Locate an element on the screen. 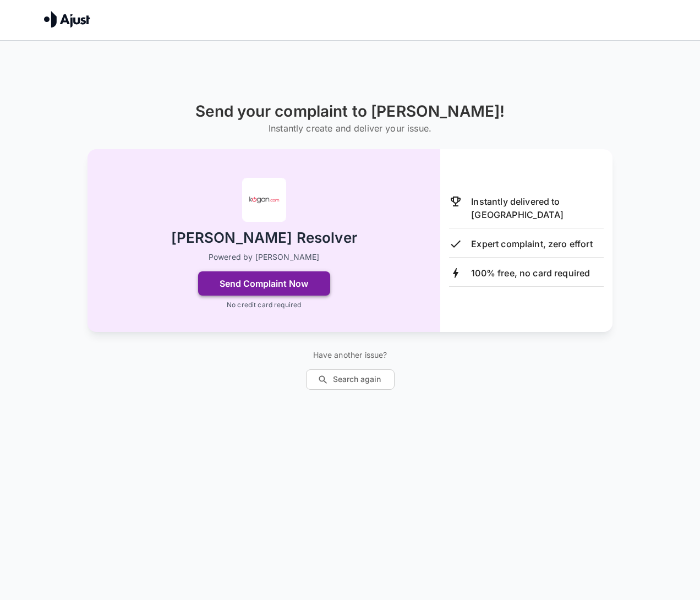 The width and height of the screenshot is (700, 600). button: Send Complaint Now is located at coordinates (264, 283).